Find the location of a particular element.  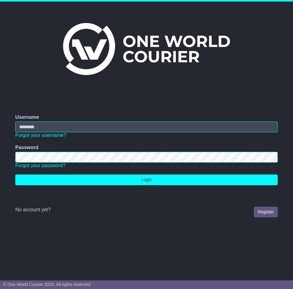

a: Forgot your username? is located at coordinates (41, 135).